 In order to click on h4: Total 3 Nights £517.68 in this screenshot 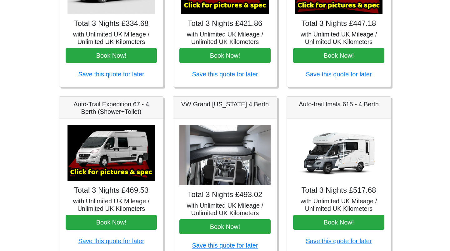, I will do `click(338, 190)`.